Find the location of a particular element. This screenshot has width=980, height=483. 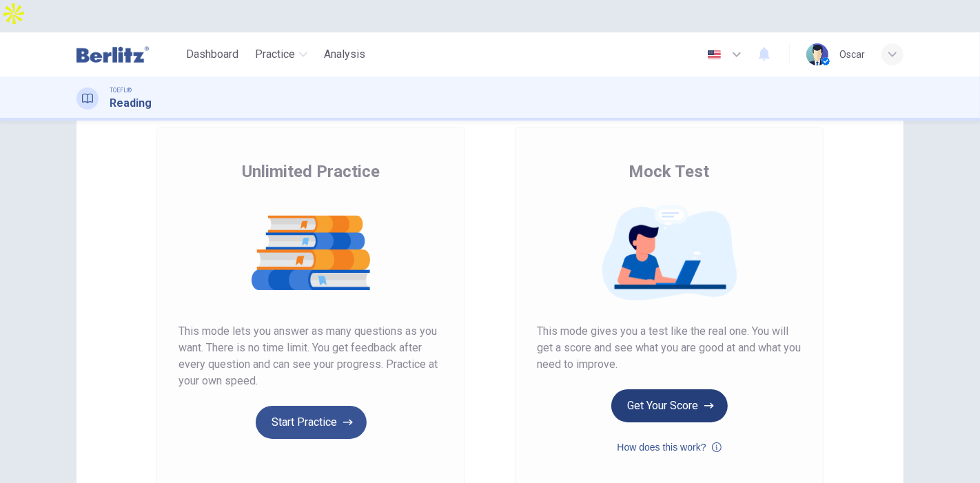

button: How does this work? is located at coordinates (668, 447).